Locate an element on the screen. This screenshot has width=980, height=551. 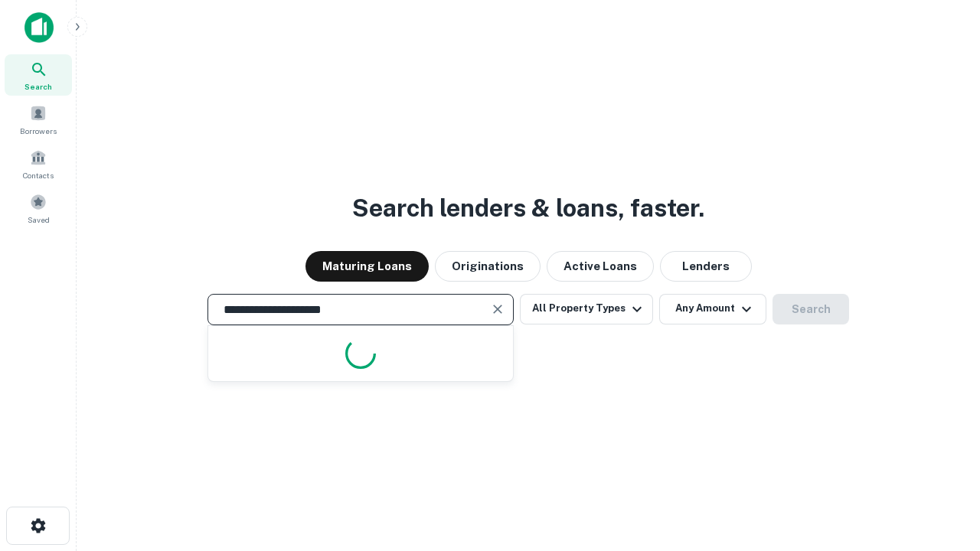
button: Originations is located at coordinates (487, 267).